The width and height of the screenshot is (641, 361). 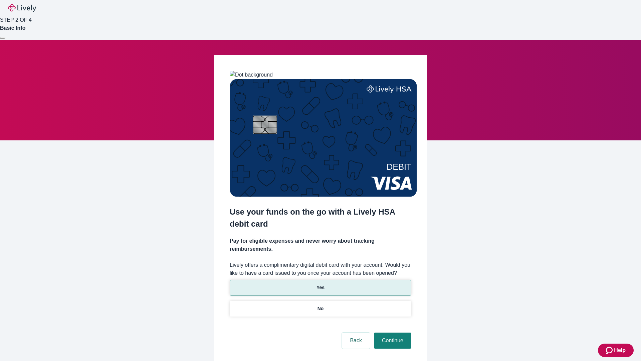 I want to click on label: Lively offers a complimentary digital debit card with your account. Would you like to have a card..., so click(x=321, y=269).